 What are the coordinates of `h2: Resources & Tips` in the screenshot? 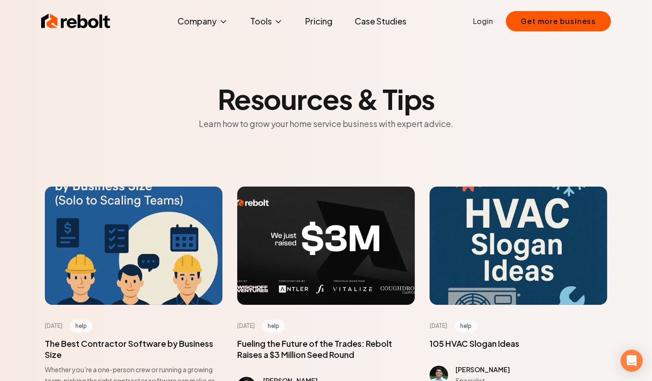 It's located at (326, 99).